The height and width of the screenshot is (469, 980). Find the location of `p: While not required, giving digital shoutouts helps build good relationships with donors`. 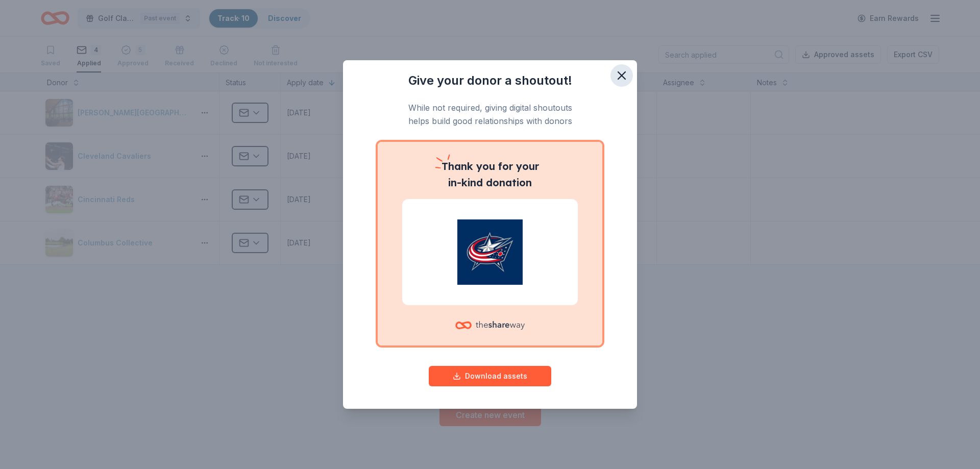

p: While not required, giving digital shoutouts helps build good relationships with donors is located at coordinates (490, 114).